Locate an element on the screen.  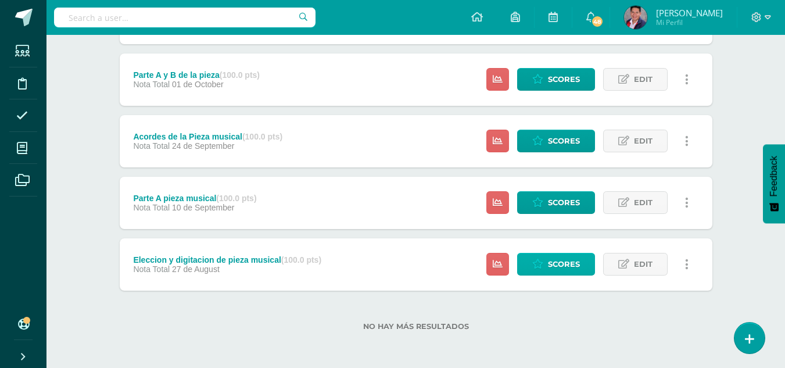
div: Parte A pieza musical is located at coordinates (195, 198).